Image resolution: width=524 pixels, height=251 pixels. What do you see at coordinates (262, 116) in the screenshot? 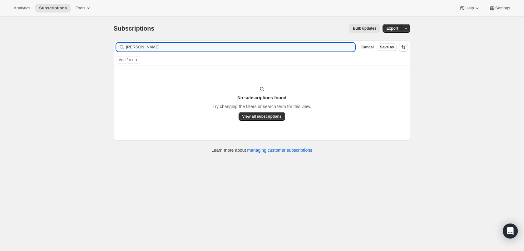
I see `button: View all subscriptions` at bounding box center [262, 116].